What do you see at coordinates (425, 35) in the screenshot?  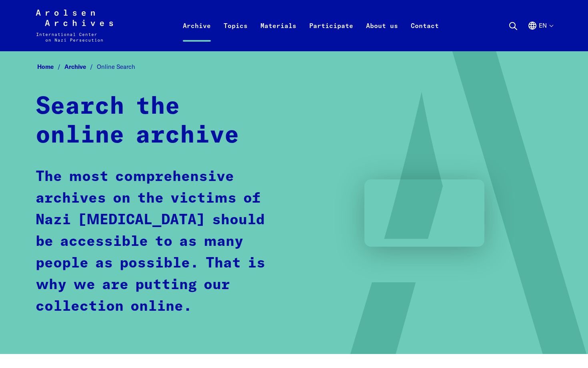 I see `a: Contact` at bounding box center [425, 35].